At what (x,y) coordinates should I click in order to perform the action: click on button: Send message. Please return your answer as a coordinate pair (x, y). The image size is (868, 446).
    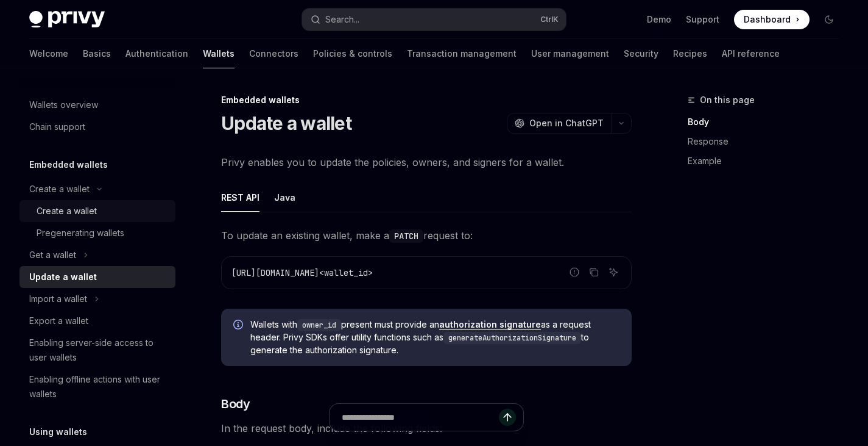
    Looking at the image, I should click on (507, 417).